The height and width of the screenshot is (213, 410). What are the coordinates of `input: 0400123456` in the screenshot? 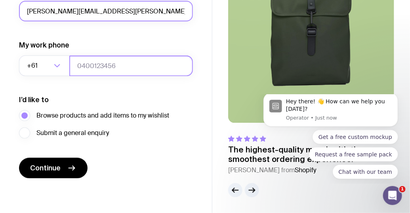 It's located at (131, 66).